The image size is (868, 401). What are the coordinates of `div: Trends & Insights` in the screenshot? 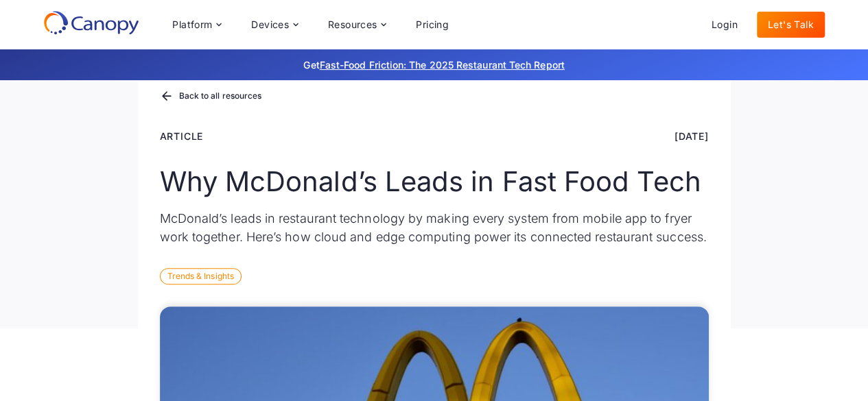 It's located at (200, 276).